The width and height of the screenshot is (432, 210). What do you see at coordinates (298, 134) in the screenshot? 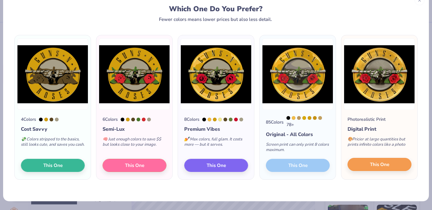
I see `div: Original - All Colors` at bounding box center [298, 134].